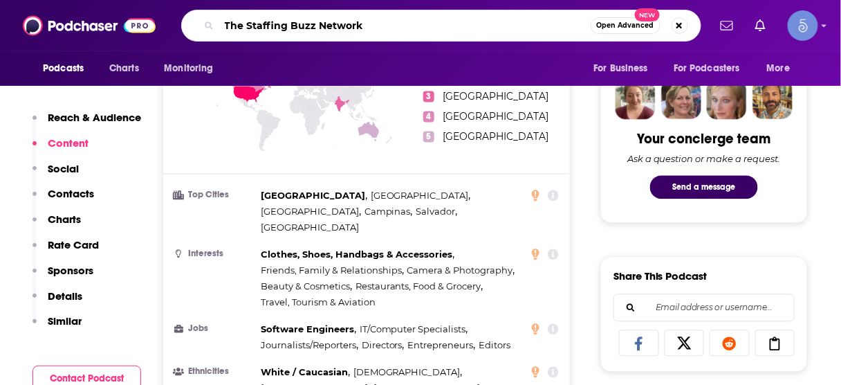  I want to click on a: Charts, so click(124, 68).